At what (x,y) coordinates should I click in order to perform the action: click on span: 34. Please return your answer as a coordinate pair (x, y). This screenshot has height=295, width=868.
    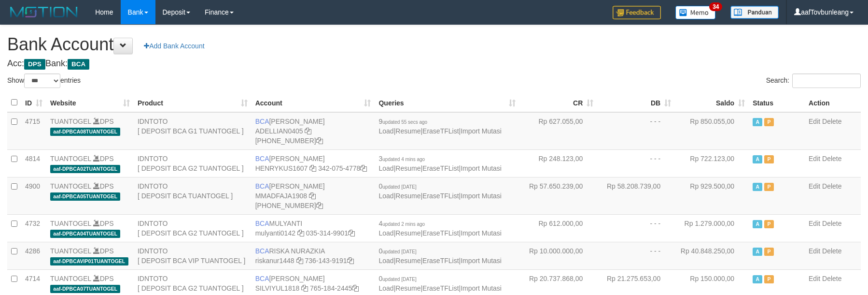
    Looking at the image, I should click on (716, 7).